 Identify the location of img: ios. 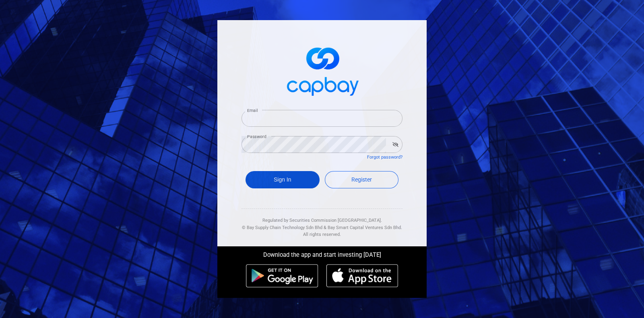
(362, 275).